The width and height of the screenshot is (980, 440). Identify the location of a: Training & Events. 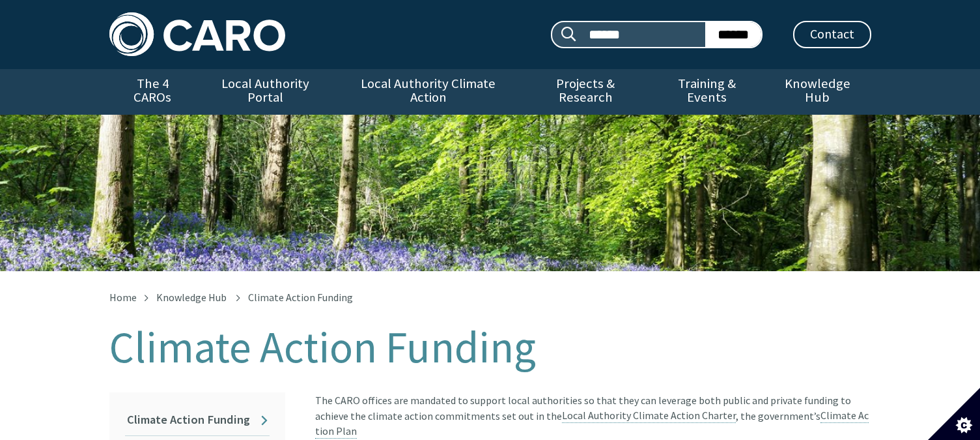
(706, 92).